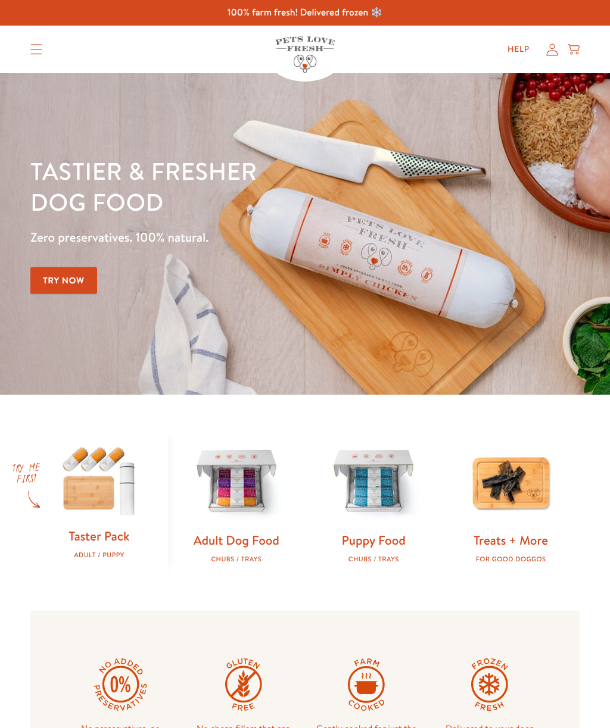 This screenshot has width=610, height=728. I want to click on p: Zero preservatives. 100% natural., so click(213, 238).